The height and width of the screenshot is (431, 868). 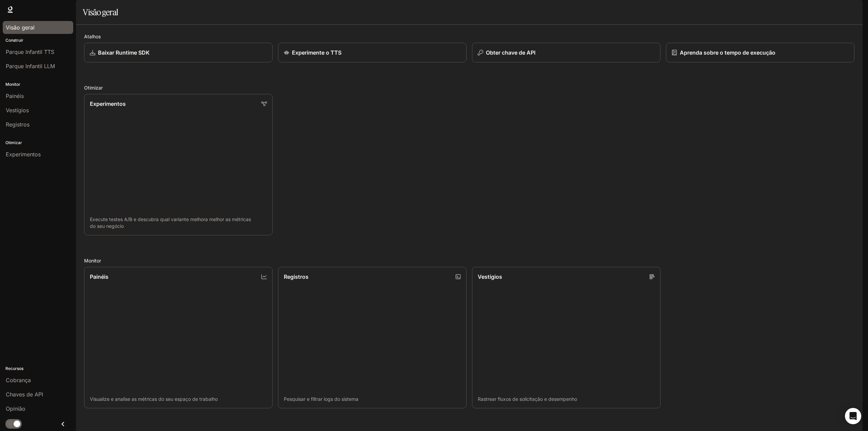 I want to click on font: Pesquisar e filtrar logs do sistema, so click(x=321, y=398).